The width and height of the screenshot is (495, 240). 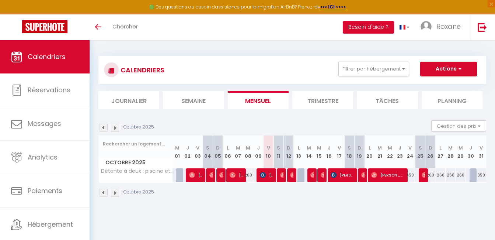 I want to click on th: 12, so click(x=288, y=151).